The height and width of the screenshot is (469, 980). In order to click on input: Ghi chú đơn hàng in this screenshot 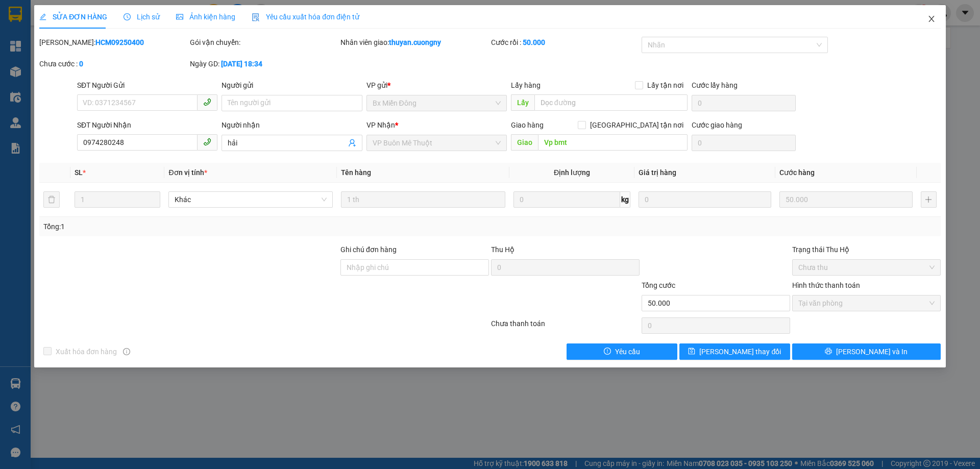, I will do `click(414, 267)`.